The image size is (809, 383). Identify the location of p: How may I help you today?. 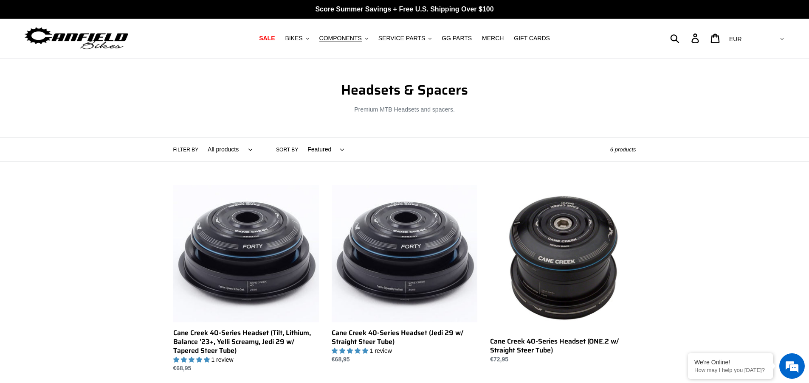
(730, 370).